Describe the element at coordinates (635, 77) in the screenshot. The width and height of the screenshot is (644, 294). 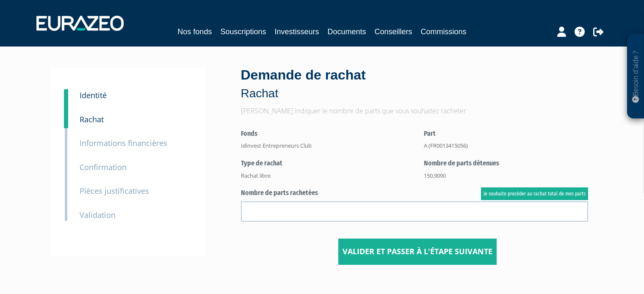
I see `p: Besoin d'aide ?` at that location.